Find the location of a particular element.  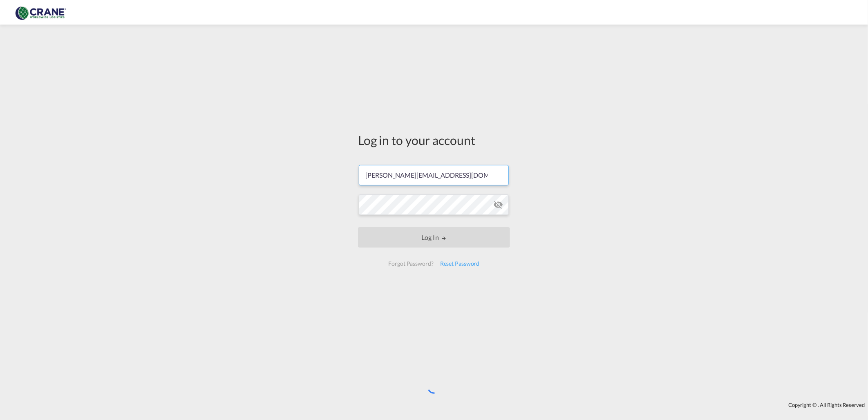

input: Enter email/phone number is located at coordinates (434, 175).